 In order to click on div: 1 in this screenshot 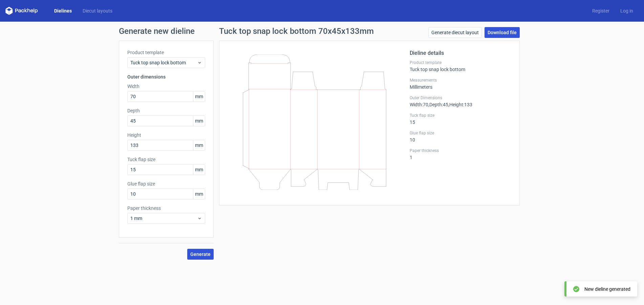, I will do `click(460, 154)`.